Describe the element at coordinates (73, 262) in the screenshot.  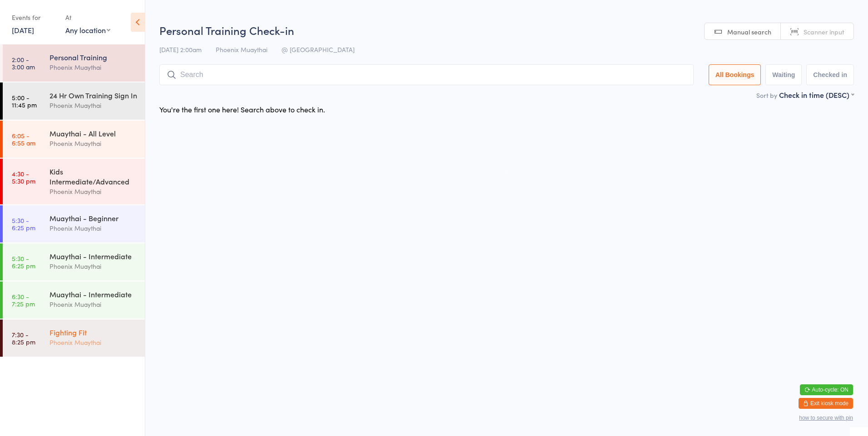
I see `a: 5:30 -6:25 pmMuaythai - IntermediatePhoenix Muaythai` at that location.